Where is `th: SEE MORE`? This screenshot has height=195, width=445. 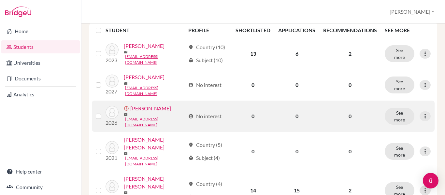 th: SEE MORE is located at coordinates (407, 30).